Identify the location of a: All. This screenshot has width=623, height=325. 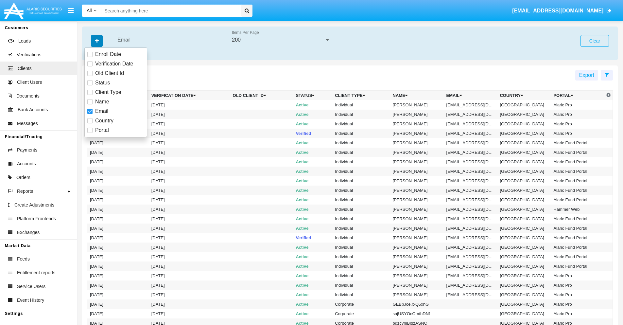
(92, 10).